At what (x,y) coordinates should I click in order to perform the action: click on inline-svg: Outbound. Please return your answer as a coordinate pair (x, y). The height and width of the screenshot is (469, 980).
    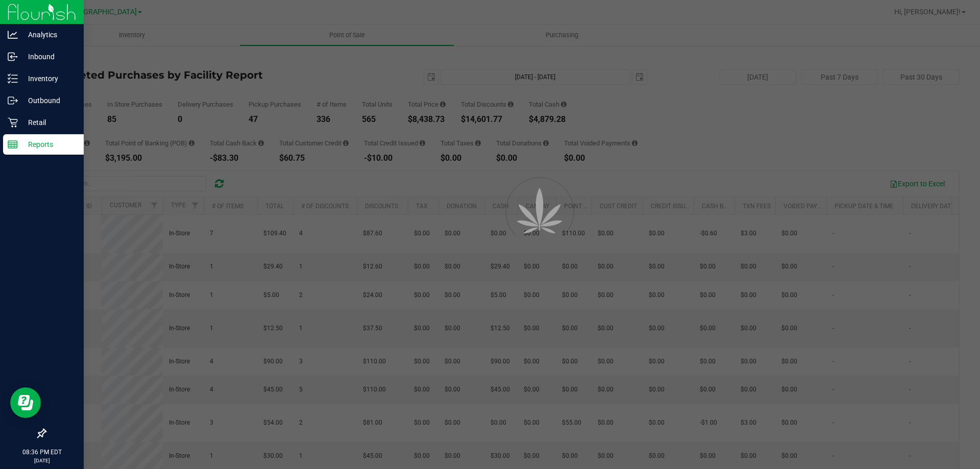
    Looking at the image, I should click on (13, 101).